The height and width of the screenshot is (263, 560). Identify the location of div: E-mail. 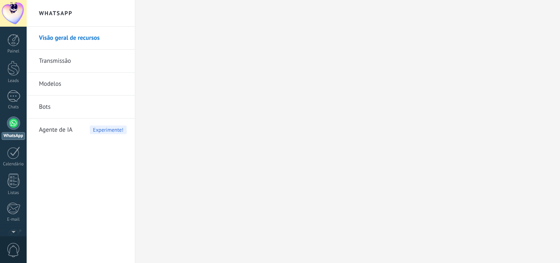
(14, 219).